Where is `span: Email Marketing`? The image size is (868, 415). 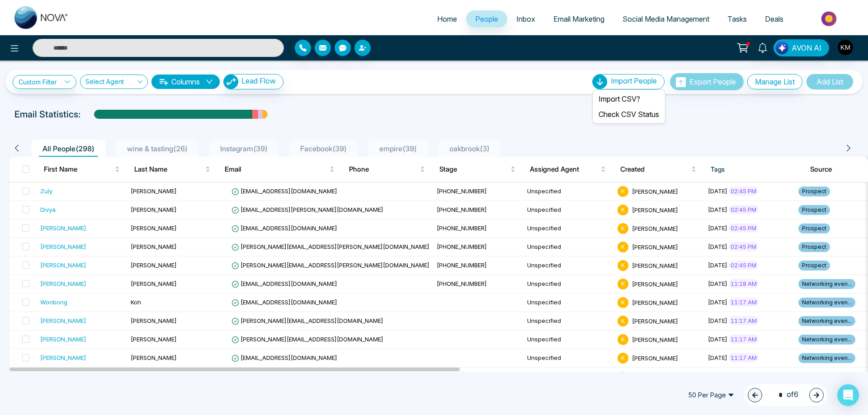
span: Email Marketing is located at coordinates (578, 19).